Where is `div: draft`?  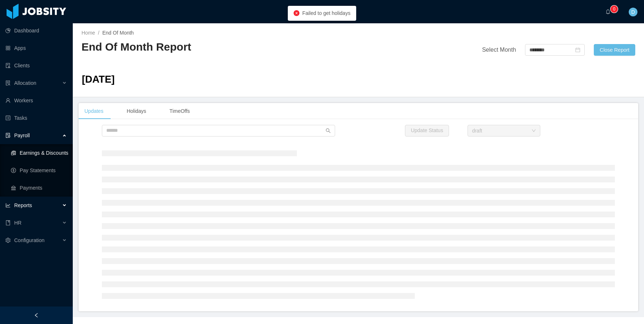
div: draft is located at coordinates (477, 131).